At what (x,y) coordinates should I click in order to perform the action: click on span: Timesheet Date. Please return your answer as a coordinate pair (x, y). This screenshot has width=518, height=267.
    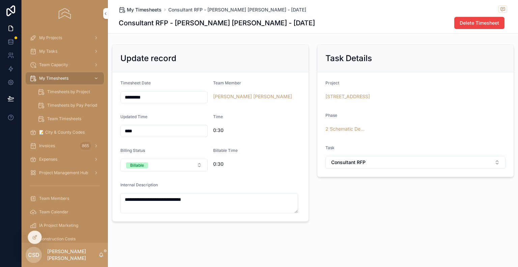
    Looking at the image, I should click on (136, 83).